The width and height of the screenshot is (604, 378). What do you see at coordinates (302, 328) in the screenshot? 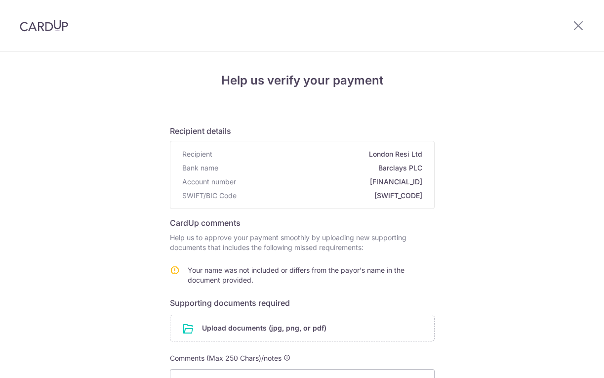
I see `div: Upload documents (jpg, png, or pdf)` at bounding box center [302, 328].